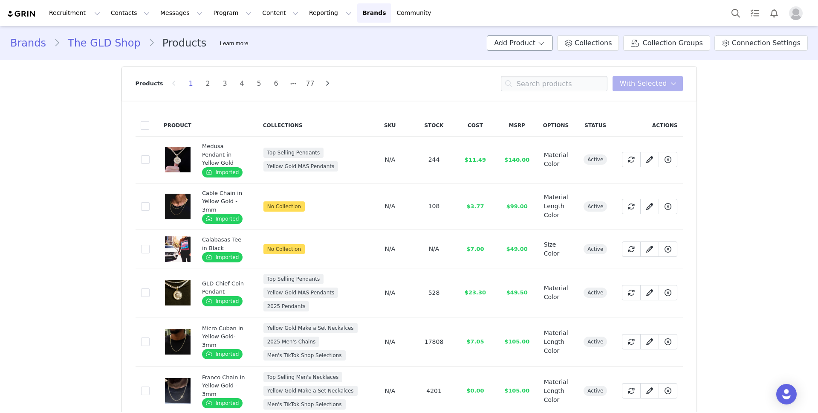 This screenshot has height=413, width=818. I want to click on span: 244, so click(434, 159).